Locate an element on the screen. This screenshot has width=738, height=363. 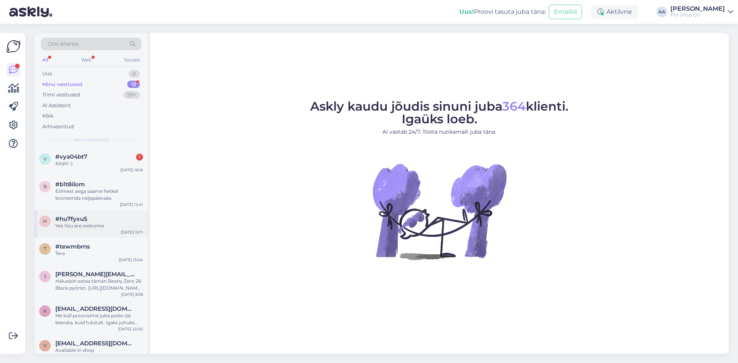
div: 1 is located at coordinates (140, 157).